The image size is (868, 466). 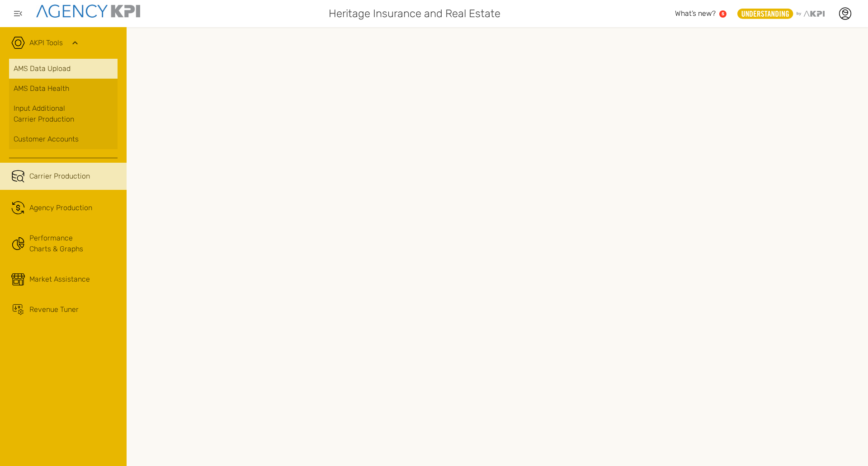 I want to click on a: 5, so click(x=723, y=14).